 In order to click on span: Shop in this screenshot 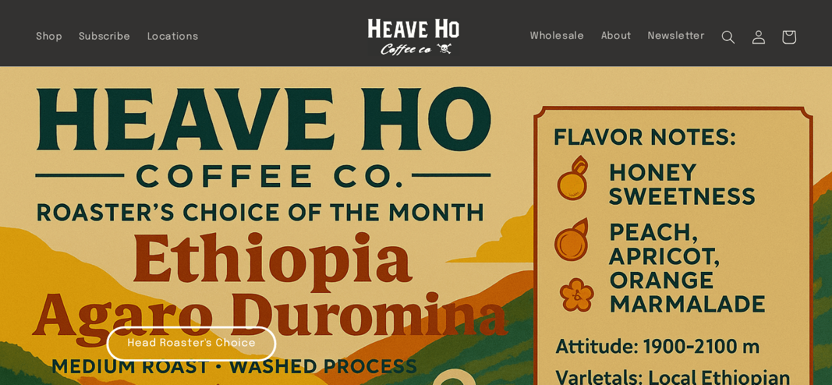, I will do `click(49, 37)`.